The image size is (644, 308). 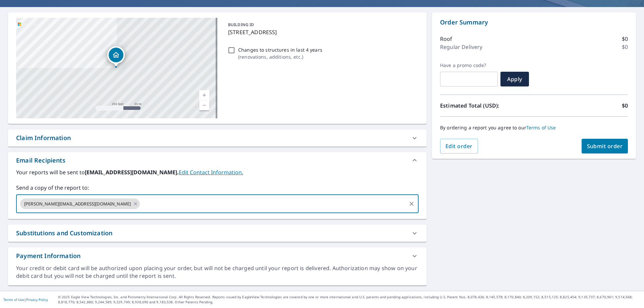 What do you see at coordinates (459, 146) in the screenshot?
I see `span: Edit order` at bounding box center [459, 146].